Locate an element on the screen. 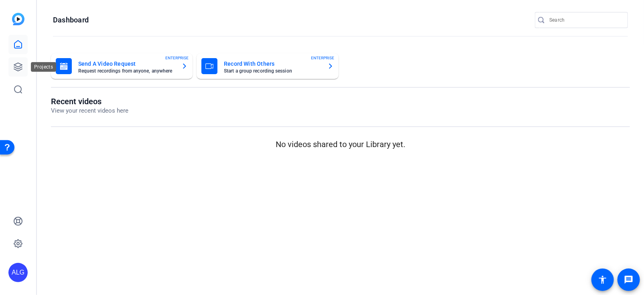 Image resolution: width=644 pixels, height=295 pixels. button: Record With OthersStart a group recording sessionENTERPRISE is located at coordinates (267, 66).